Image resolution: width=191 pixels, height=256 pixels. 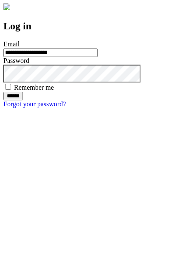 What do you see at coordinates (96, 26) in the screenshot?
I see `h2: Log in` at bounding box center [96, 26].